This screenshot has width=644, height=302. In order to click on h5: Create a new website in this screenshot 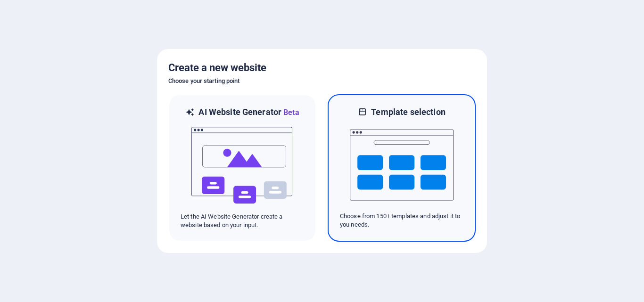, I will do `click(322, 68)`.